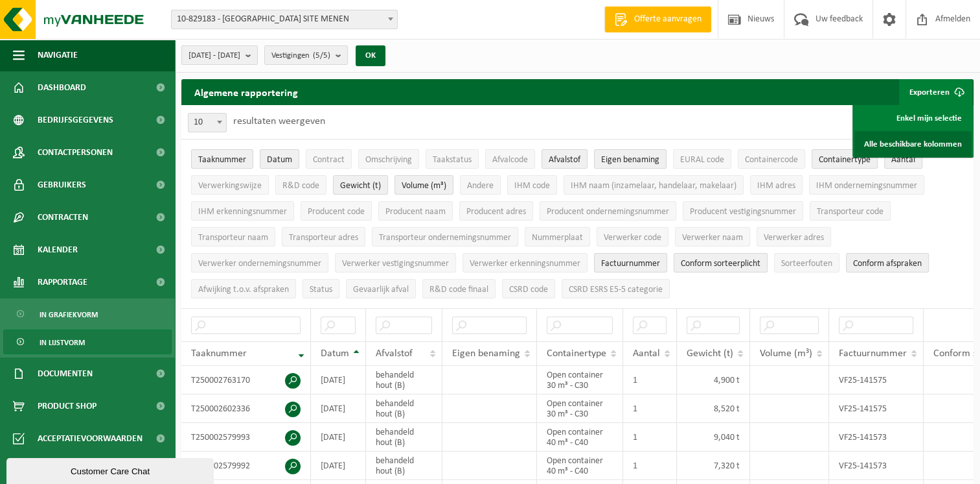 The width and height of the screenshot is (980, 484). I want to click on button: Exporteren, so click(935, 92).